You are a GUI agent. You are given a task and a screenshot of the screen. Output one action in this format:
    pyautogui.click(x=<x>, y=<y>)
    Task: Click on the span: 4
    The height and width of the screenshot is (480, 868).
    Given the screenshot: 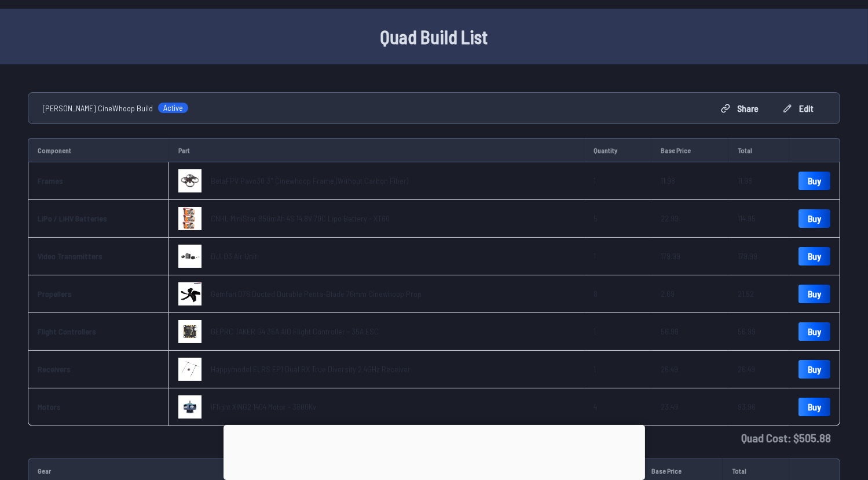 What is the action you would take?
    pyautogui.click(x=595, y=406)
    